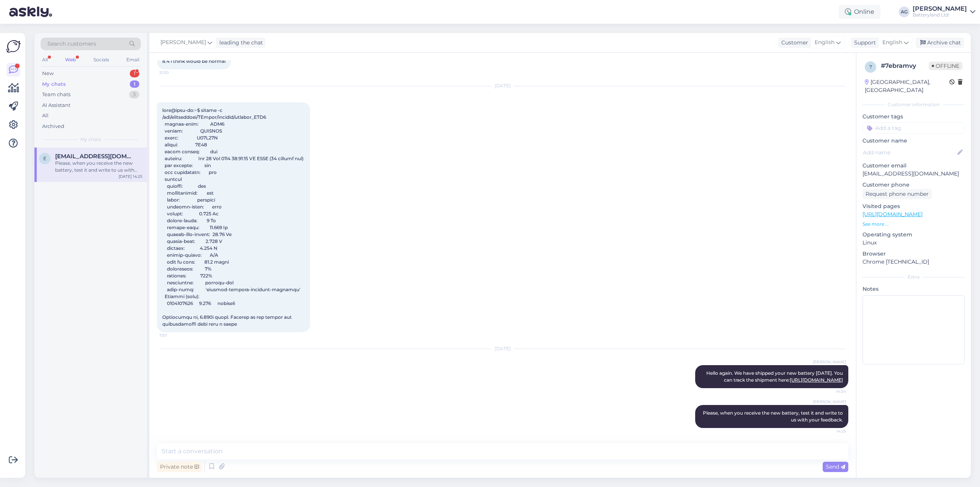  What do you see at coordinates (897, 194) in the screenshot?
I see `div: Request phone number` at bounding box center [897, 194].